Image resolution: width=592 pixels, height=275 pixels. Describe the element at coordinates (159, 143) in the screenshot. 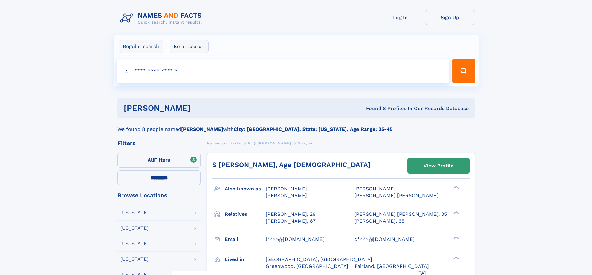

I see `div: Filters` at that location.